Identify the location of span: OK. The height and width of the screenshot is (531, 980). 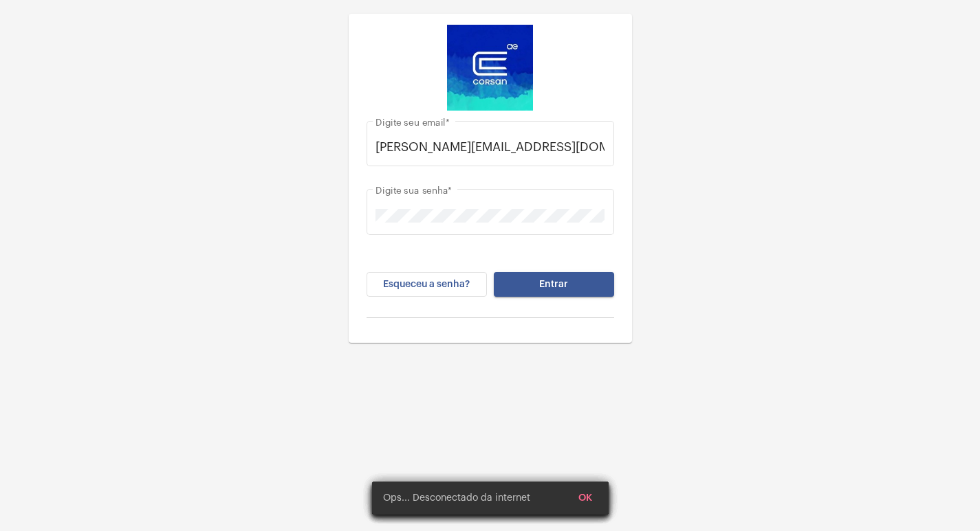
(585, 498).